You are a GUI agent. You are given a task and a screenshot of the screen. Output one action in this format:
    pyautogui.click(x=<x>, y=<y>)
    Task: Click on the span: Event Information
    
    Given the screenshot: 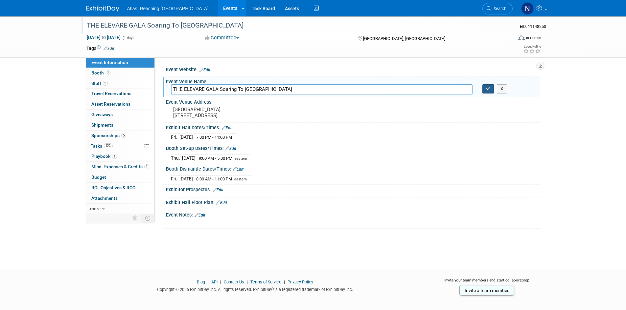 What is the action you would take?
    pyautogui.click(x=110, y=62)
    